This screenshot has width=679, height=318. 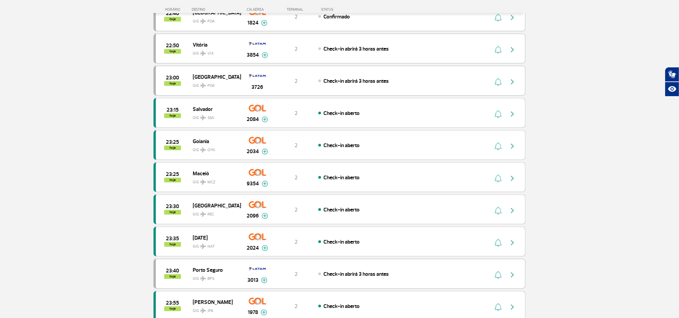 What do you see at coordinates (296, 9) in the screenshot?
I see `div: TERMINAL` at bounding box center [296, 9].